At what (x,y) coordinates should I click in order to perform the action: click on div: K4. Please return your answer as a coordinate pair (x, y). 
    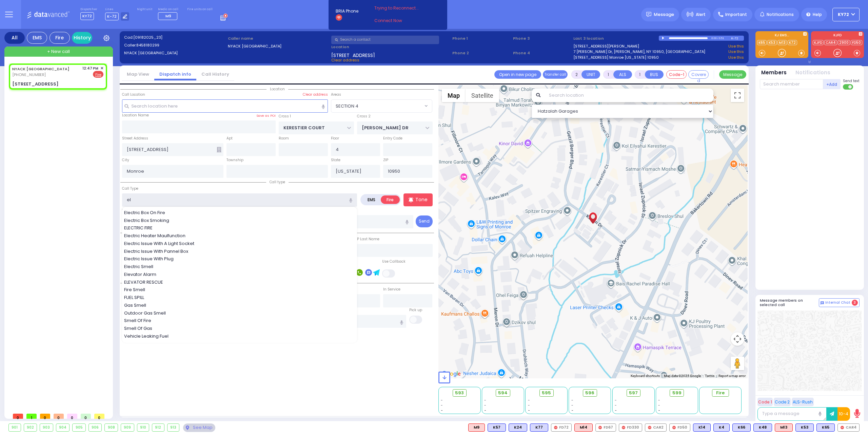
    Looking at the image, I should click on (722, 428).